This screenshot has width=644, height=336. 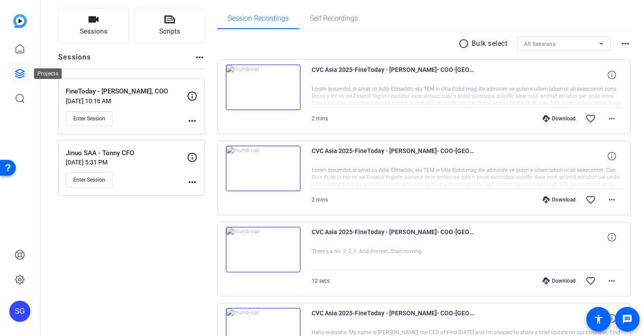 What do you see at coordinates (465, 44) in the screenshot?
I see `mat-icon: radio_button_unchecked` at bounding box center [465, 44].